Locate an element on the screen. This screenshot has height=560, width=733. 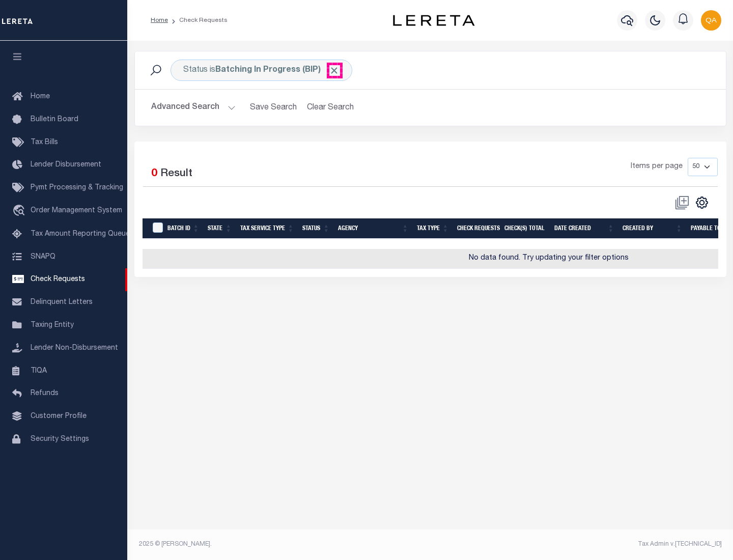
a: Home is located at coordinates (159, 20).